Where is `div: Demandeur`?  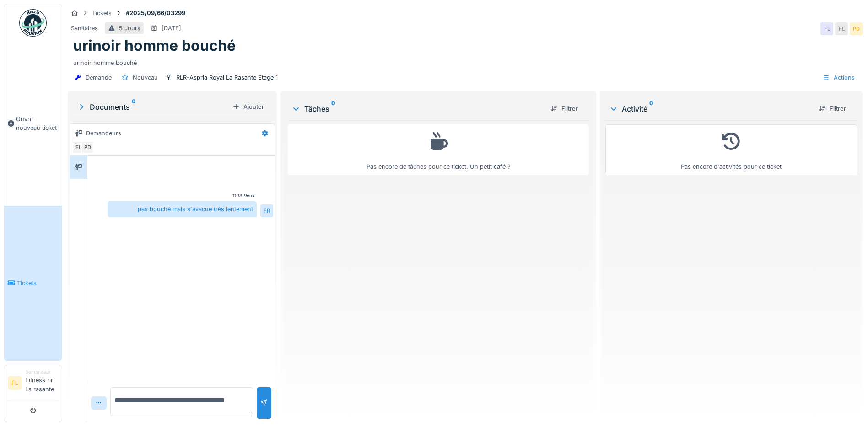 div: Demandeur is located at coordinates (42, 372).